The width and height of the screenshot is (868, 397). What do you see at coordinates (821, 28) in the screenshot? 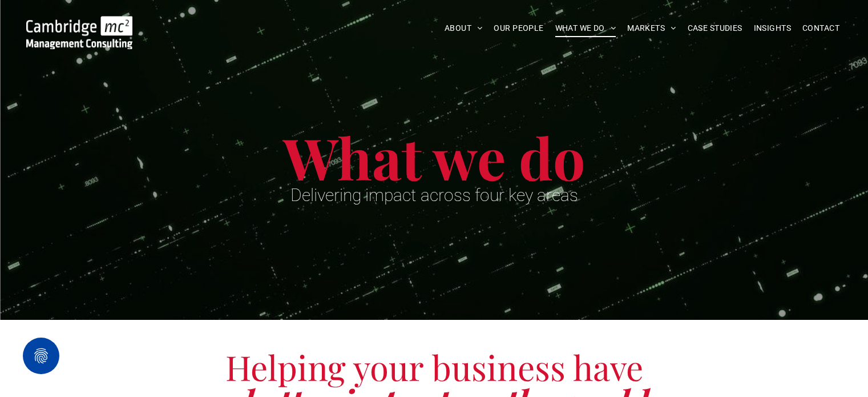
I see `a: CONTACT` at bounding box center [821, 28].